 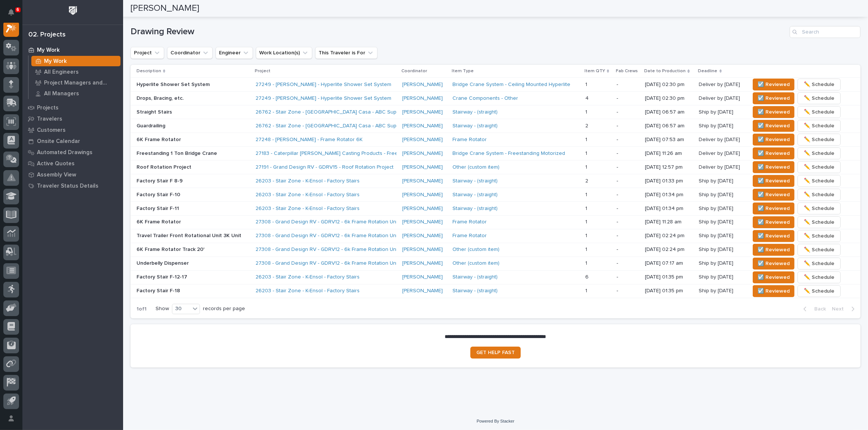 I want to click on div: 30, so click(x=181, y=309).